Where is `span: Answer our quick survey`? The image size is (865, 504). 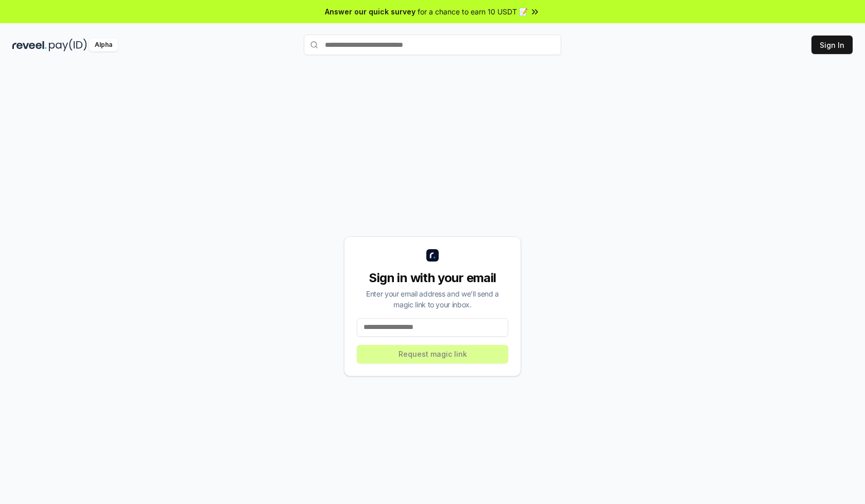
span: Answer our quick survey is located at coordinates (370, 11).